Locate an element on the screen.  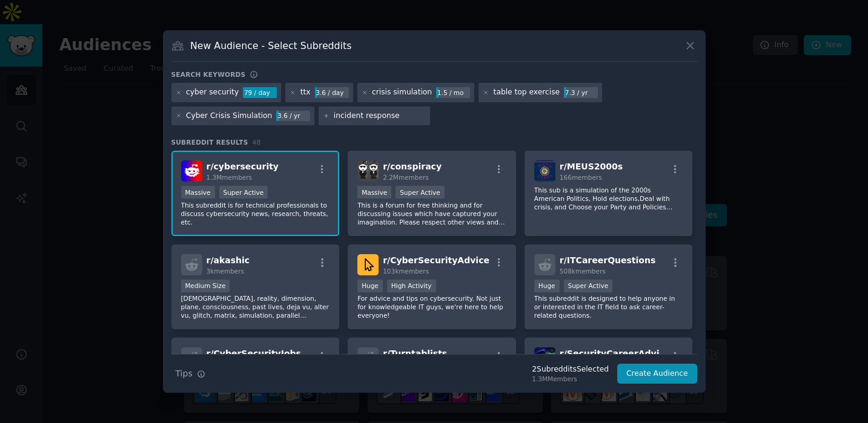
span: r/ cybersecurity is located at coordinates (243, 166).